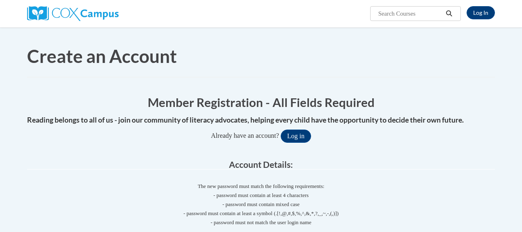 The width and height of the screenshot is (522, 232). I want to click on span: Create an Account, so click(102, 56).